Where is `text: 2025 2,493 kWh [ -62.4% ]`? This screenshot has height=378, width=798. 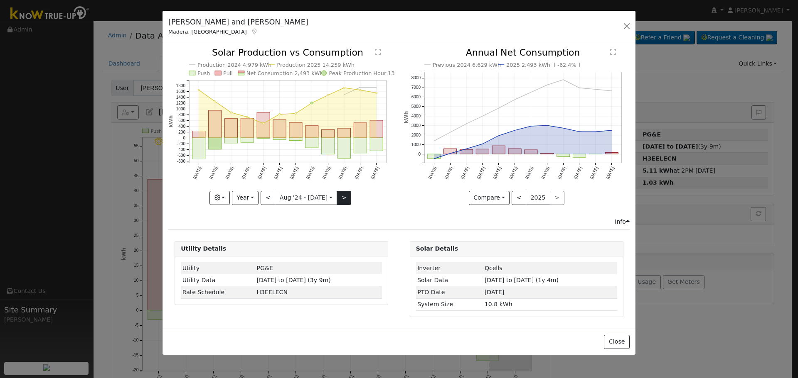
text: 2025 2,493 kWh [ -62.4% ] is located at coordinates (543, 65).